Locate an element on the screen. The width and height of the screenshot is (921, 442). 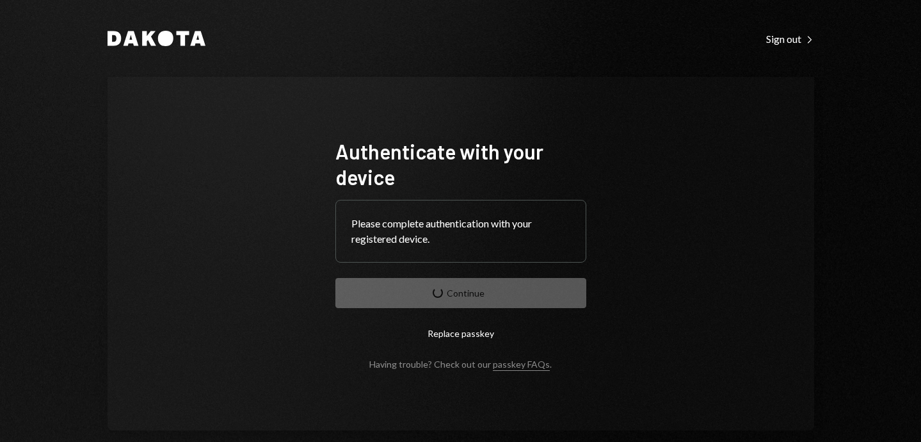
div: Having trouble? Check out our . is located at coordinates (460, 364).